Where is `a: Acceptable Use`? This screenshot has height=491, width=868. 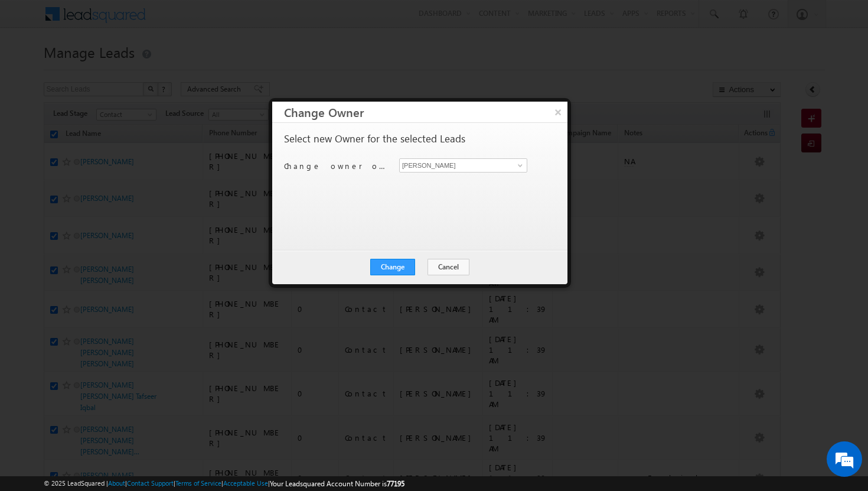 a: Acceptable Use is located at coordinates (245, 482).